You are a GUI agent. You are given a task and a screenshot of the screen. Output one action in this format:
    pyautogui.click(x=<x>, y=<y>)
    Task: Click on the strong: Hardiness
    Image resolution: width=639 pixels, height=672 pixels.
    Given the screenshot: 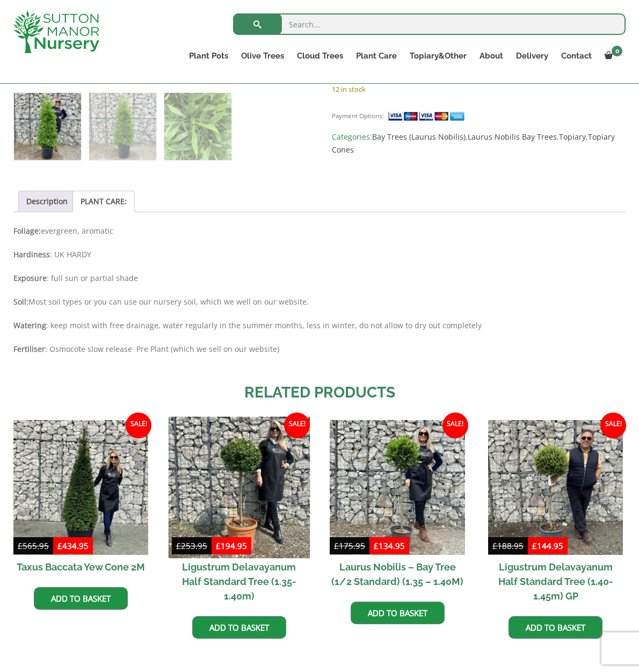 What is the action you would take?
    pyautogui.click(x=32, y=254)
    